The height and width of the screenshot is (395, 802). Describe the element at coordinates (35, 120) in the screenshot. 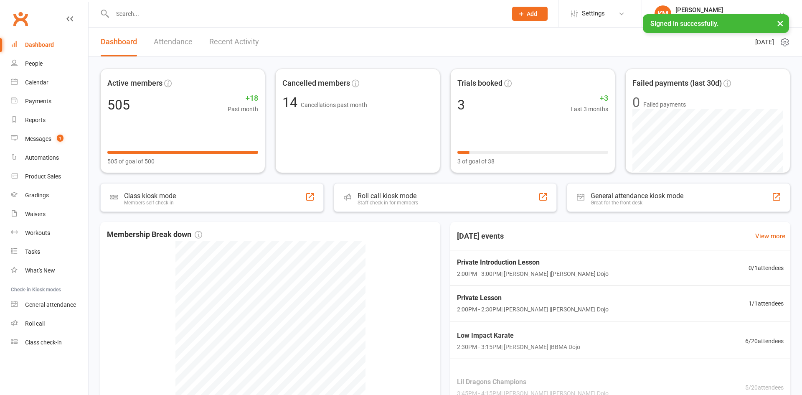

I see `div: Reports` at that location.